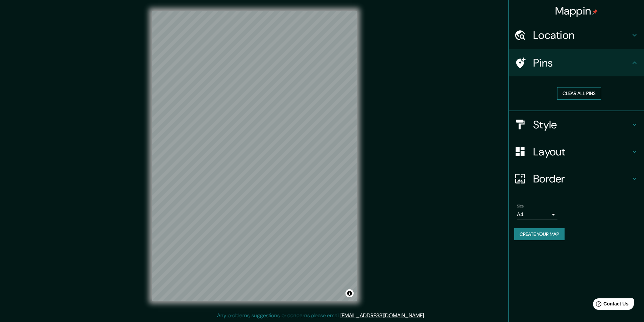  What do you see at coordinates (577, 125) in the screenshot?
I see `div: Style` at bounding box center [577, 125].